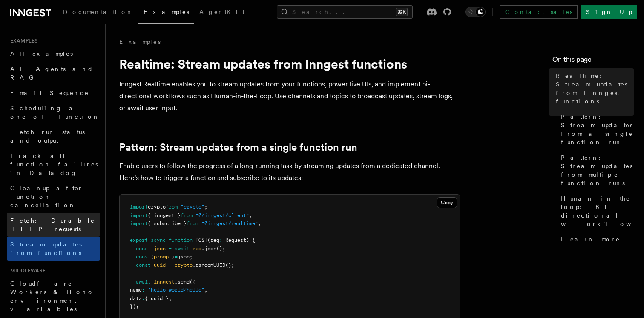 Image resolution: width=644 pixels, height=318 pixels. I want to click on span: Fetch: Durable HTTP requests, so click(53, 224).